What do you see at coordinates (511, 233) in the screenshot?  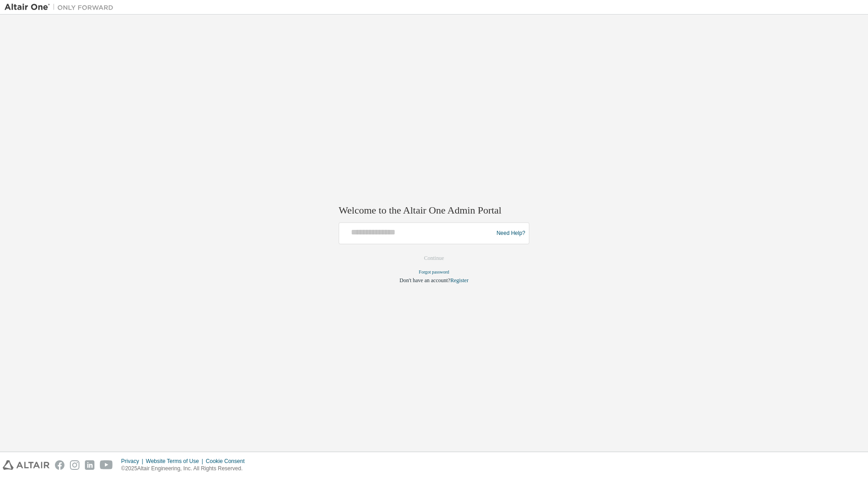 I see `a: Need Help?` at bounding box center [511, 233].